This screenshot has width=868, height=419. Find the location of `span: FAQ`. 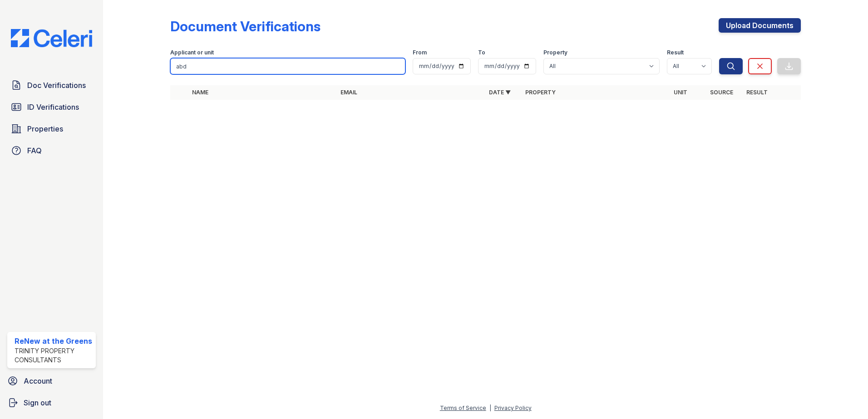

span: FAQ is located at coordinates (35, 150).